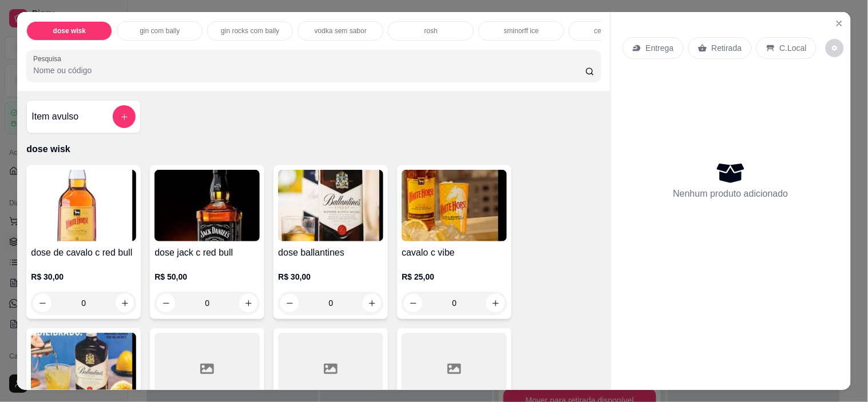 This screenshot has height=402, width=868. What do you see at coordinates (726, 48) in the screenshot?
I see `p: Retirada` at bounding box center [726, 48].